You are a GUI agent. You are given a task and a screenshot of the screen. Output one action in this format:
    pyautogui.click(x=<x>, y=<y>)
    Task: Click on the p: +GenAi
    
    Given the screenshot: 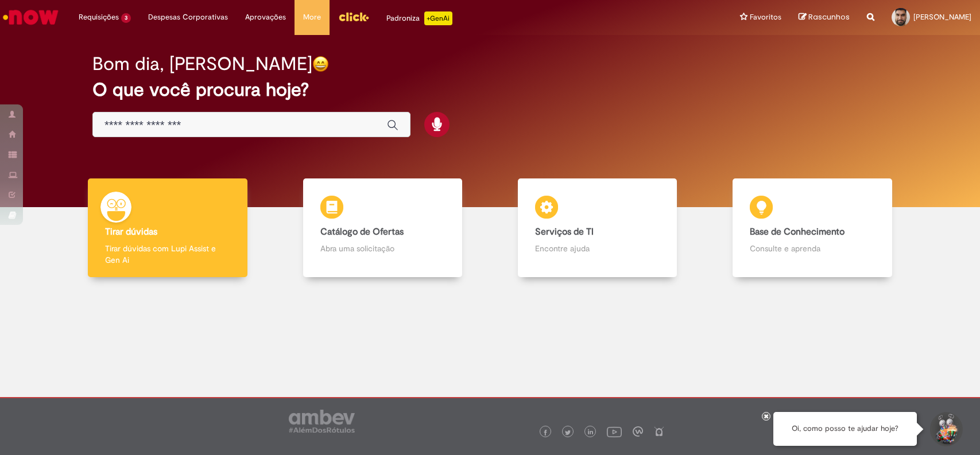 What is the action you would take?
    pyautogui.click(x=438, y=19)
    